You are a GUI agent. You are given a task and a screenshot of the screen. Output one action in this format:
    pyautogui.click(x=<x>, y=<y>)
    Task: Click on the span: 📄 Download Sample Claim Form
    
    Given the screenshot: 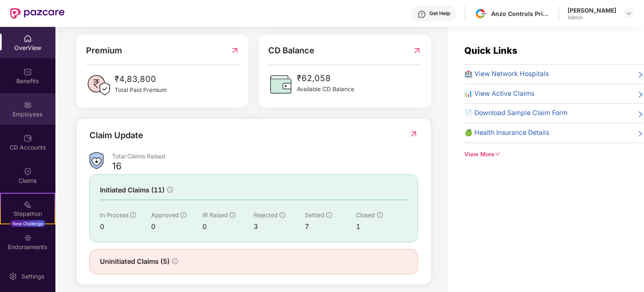 What is the action you would take?
    pyautogui.click(x=517, y=113)
    